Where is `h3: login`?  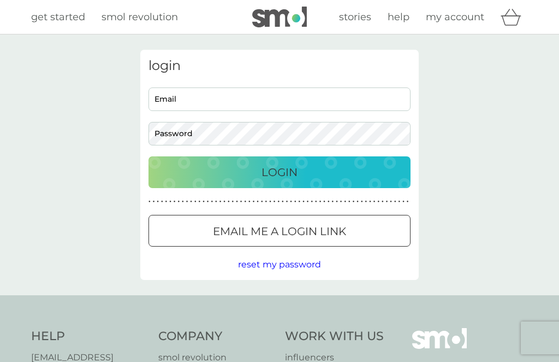
h3: login is located at coordinates (280, 66).